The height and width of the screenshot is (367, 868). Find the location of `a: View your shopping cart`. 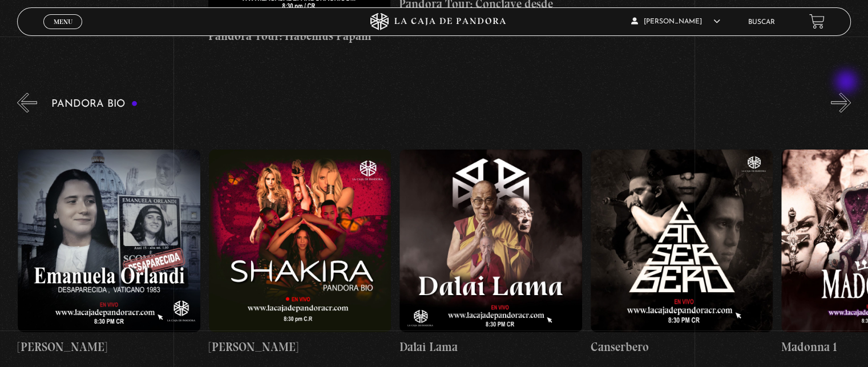

a: View your shopping cart is located at coordinates (817, 22).